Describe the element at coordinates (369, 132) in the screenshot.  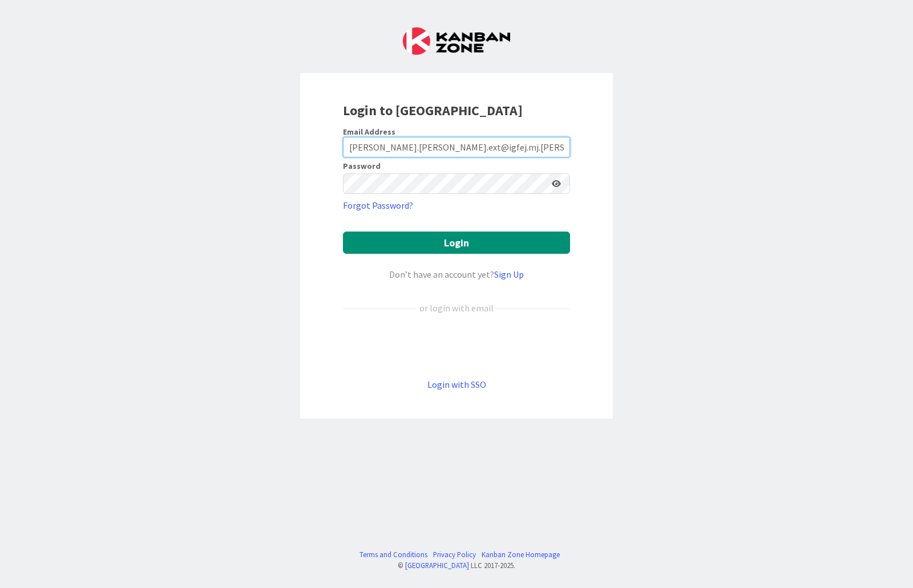
I see `label: Email Address` at that location.